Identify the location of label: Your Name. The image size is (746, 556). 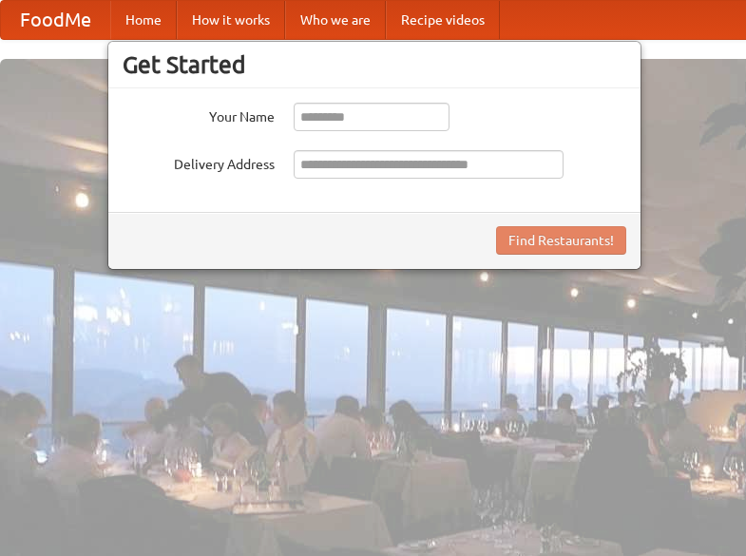
(199, 114).